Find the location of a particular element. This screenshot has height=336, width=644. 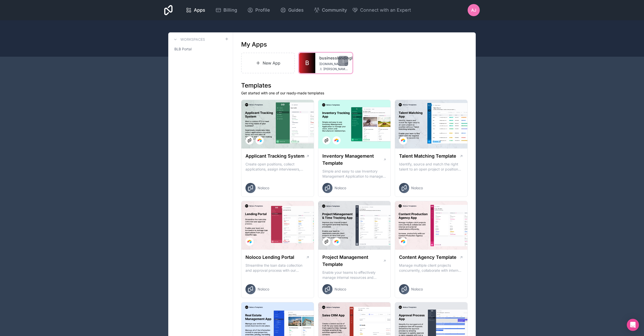

span: Community is located at coordinates (334, 10).